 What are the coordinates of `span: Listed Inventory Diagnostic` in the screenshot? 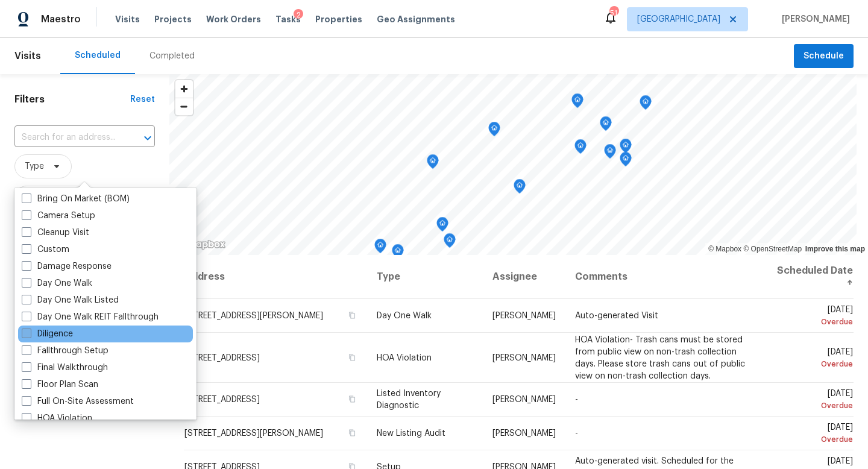 It's located at (409, 399).